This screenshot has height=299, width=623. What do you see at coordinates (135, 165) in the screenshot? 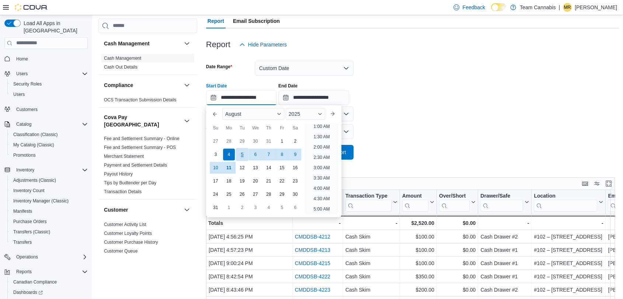
I see `a: Payment and Settlement Details` at bounding box center [135, 165].